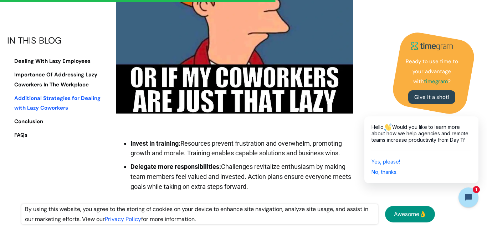  What do you see at coordinates (435, 81) in the screenshot?
I see `strong: timegram` at bounding box center [435, 81].